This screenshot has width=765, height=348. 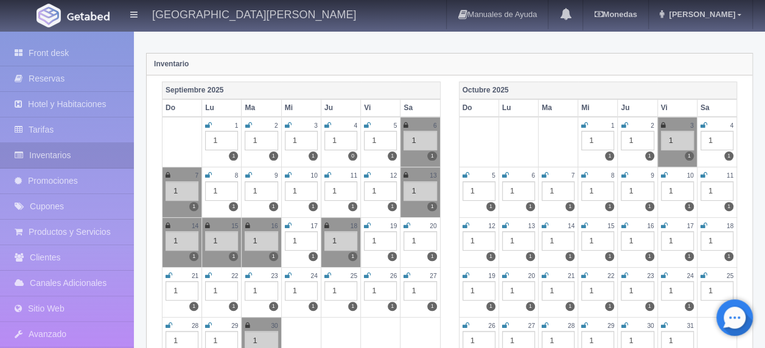 I want to click on small: 26, so click(x=491, y=326).